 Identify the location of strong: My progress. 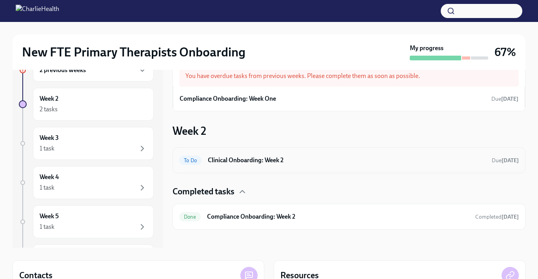
(427, 48).